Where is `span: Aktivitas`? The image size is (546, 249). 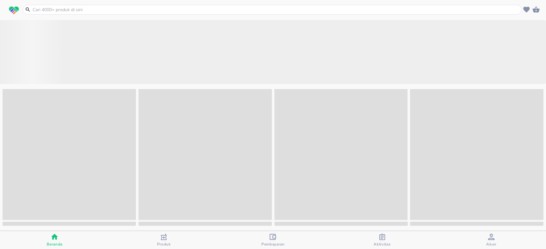 span: Aktivitas is located at coordinates (382, 245).